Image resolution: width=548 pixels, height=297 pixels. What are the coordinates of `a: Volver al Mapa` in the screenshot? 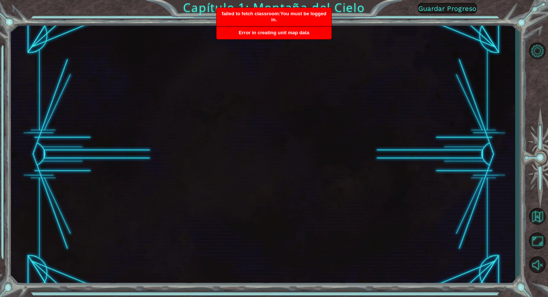 It's located at (538, 217).